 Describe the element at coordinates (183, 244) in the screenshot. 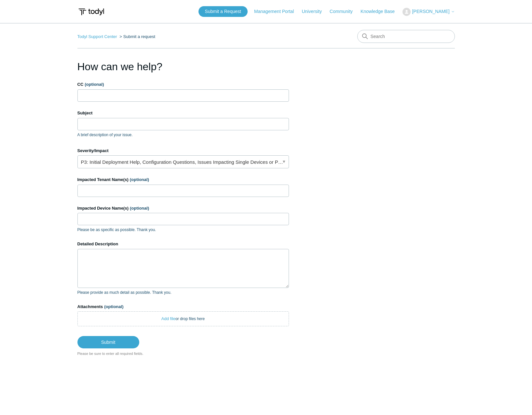

I see `label: Detailed Description` at that location.